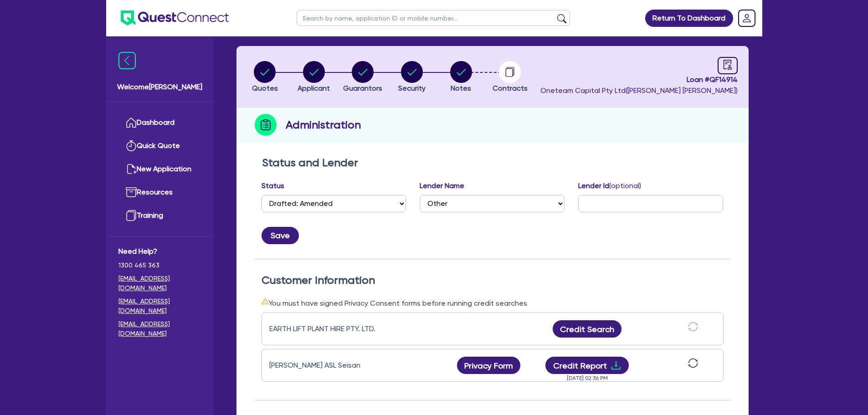 The image size is (868, 415). Describe the element at coordinates (587, 329) in the screenshot. I see `button: Credit Search` at that location.